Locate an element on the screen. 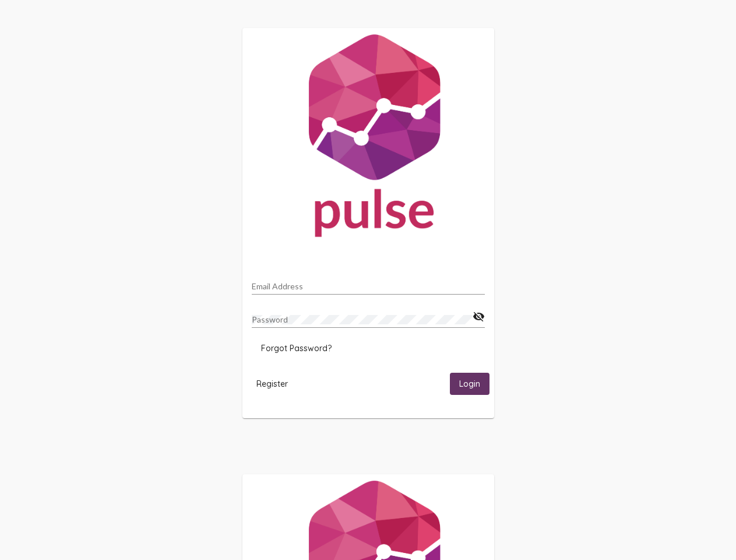 Image resolution: width=736 pixels, height=560 pixels. button: Register is located at coordinates (272, 383).